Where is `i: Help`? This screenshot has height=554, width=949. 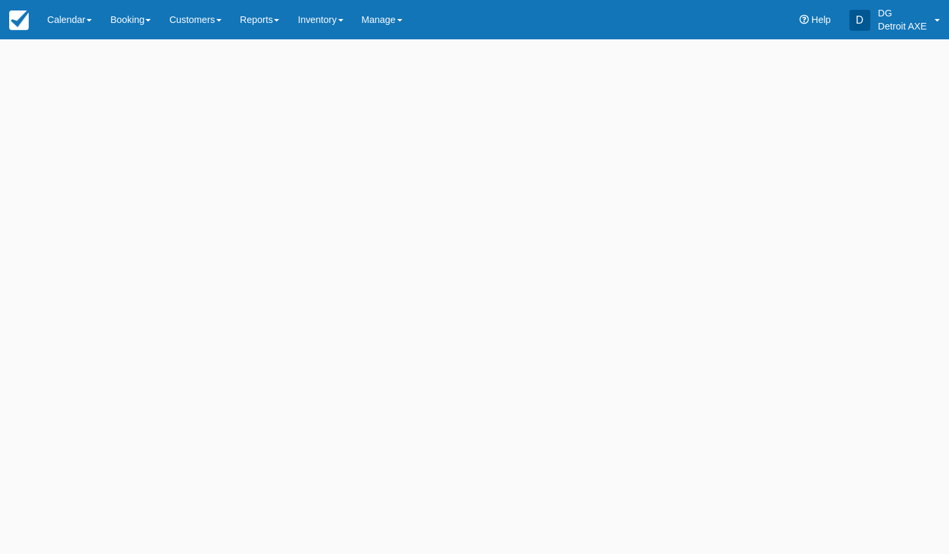
i: Help is located at coordinates (804, 20).